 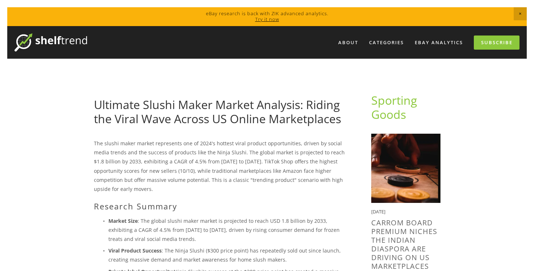 What do you see at coordinates (228, 230) in the screenshot?
I see `p: : The global slushi maker market is projected to reach USD 1.8 billion by 2033, exhibiting a CAGR...` at bounding box center [228, 230].